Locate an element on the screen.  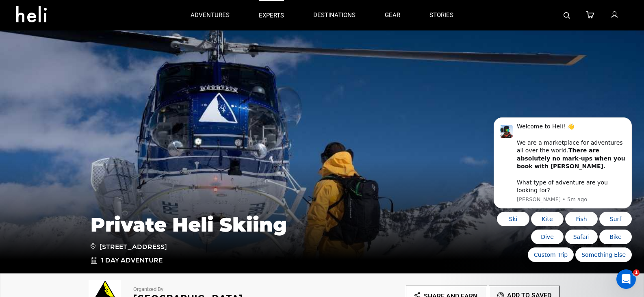
button: Quick reply: Custom Trip is located at coordinates (69, 139).